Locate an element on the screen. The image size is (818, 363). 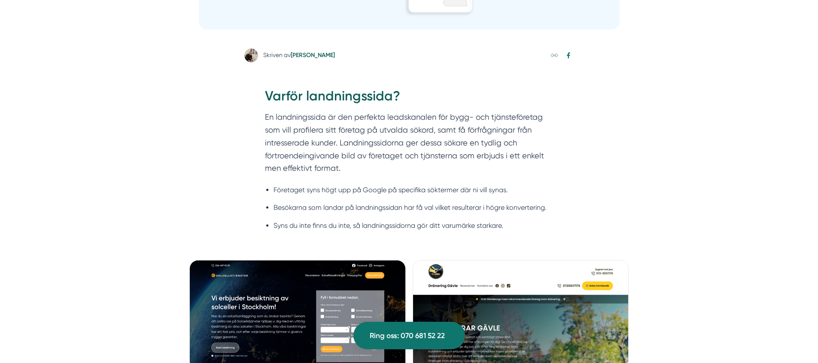
a: Dela på Facebook is located at coordinates (568, 55).